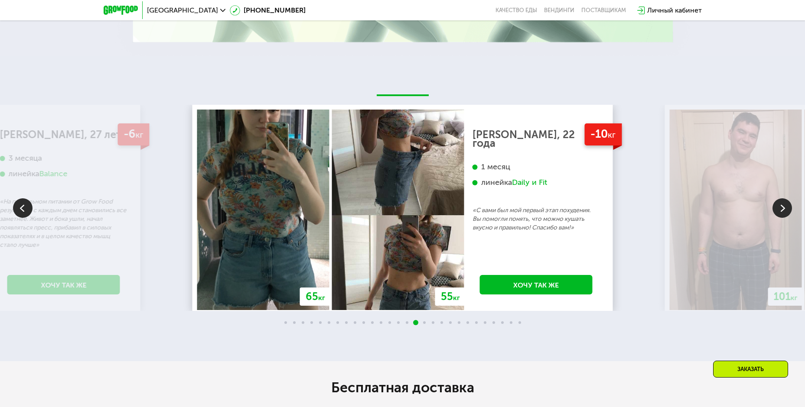 Image resolution: width=805 pixels, height=407 pixels. Describe the element at coordinates (133, 134) in the screenshot. I see `div: -6` at that location.